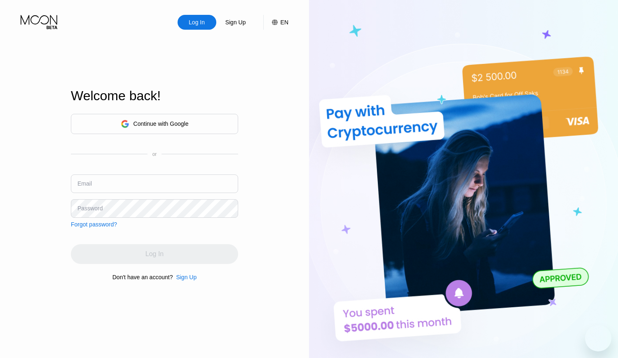  I want to click on div: Email, so click(84, 183).